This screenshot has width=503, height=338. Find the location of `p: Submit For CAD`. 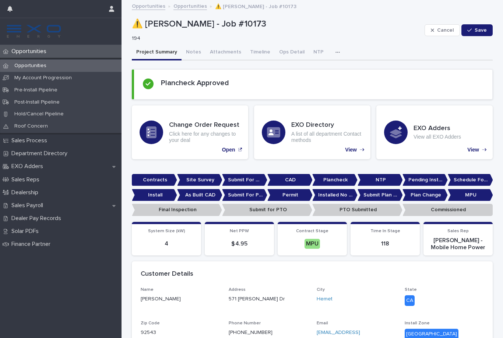

p: Submit For CAD is located at coordinates (244, 180).